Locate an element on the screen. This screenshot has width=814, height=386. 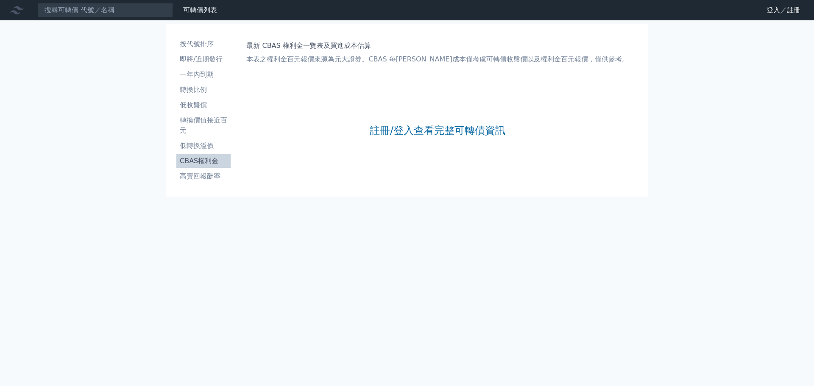
li: 低收盤價 is located at coordinates (204, 105).